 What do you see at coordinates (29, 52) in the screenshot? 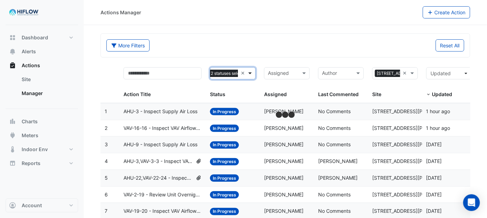
I see `span: Alerts` at bounding box center [29, 52].